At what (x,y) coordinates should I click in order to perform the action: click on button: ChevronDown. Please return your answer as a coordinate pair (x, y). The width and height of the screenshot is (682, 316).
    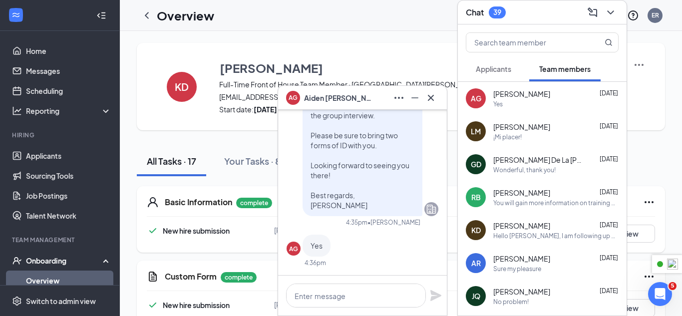
    Looking at the image, I should click on (611, 12).